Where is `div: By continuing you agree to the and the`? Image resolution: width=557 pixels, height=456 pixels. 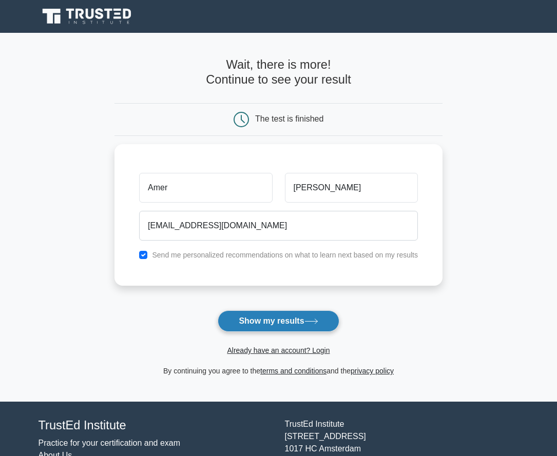 div: By continuing you agree to the and the is located at coordinates (278, 371).